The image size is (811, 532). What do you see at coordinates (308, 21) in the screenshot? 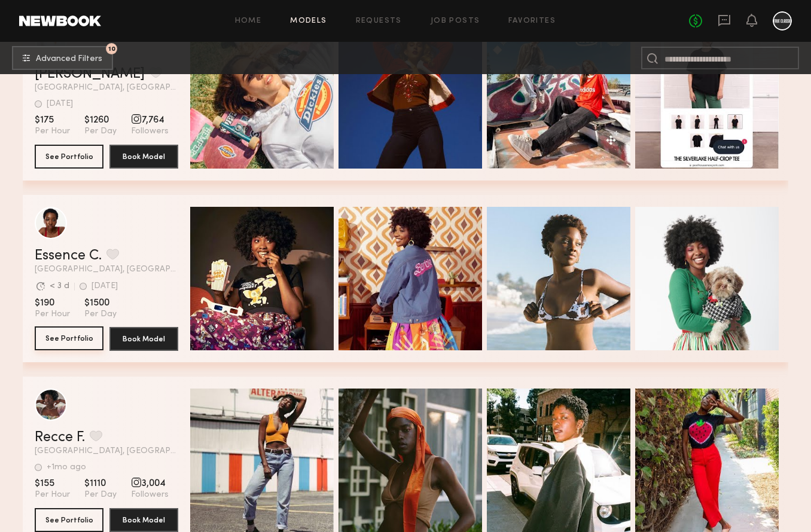
I see `a: Models` at bounding box center [308, 21].